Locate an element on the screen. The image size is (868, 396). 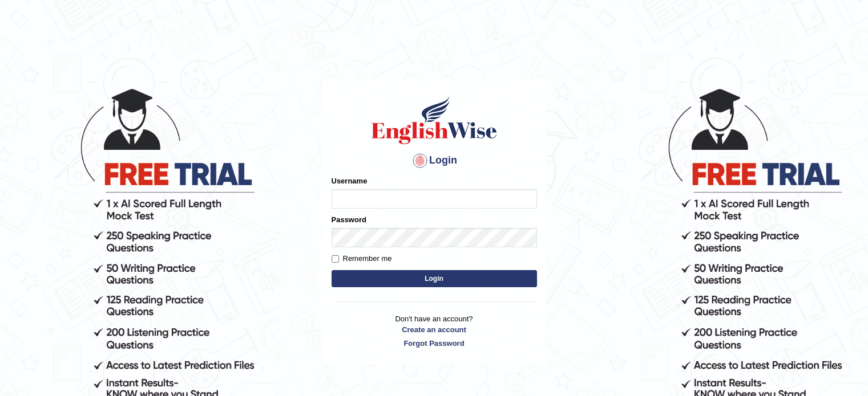
p: Don't have an account? is located at coordinates (434, 332).